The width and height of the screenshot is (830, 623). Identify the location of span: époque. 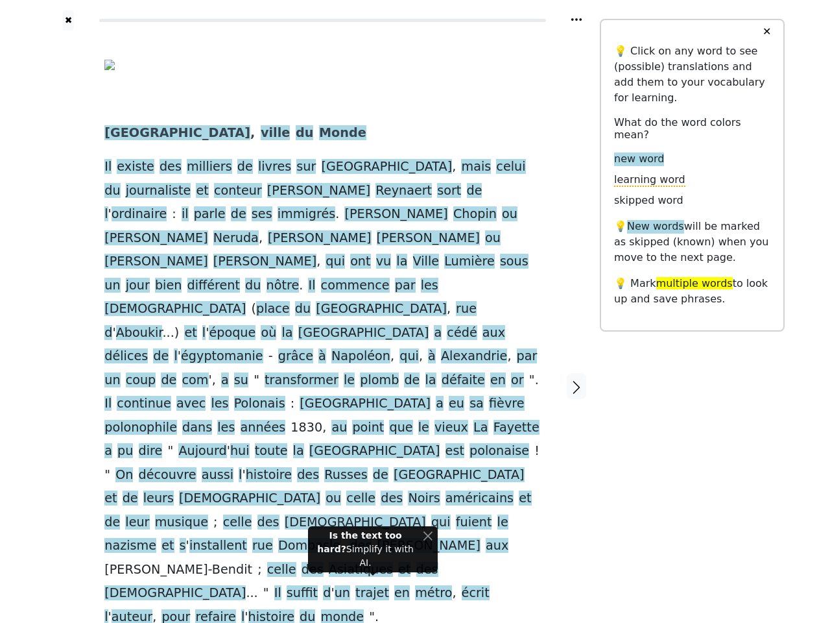
(232, 333).